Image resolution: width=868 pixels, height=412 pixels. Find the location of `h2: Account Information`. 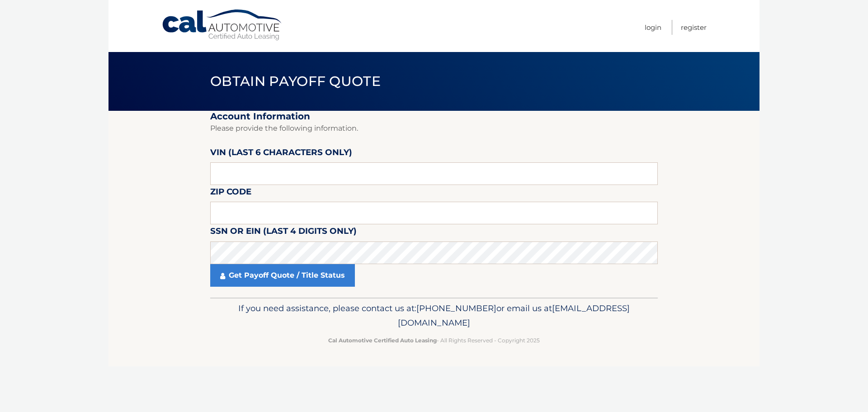

h2: Account Information is located at coordinates (434, 116).